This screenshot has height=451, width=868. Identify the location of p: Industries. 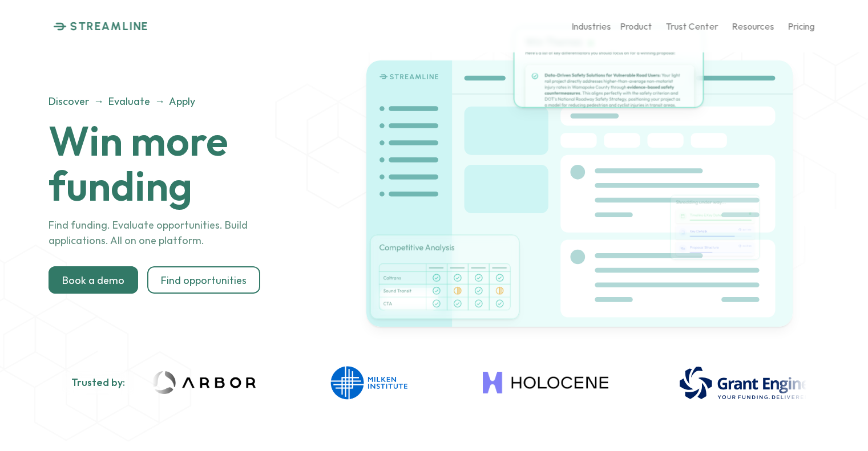
(591, 26).